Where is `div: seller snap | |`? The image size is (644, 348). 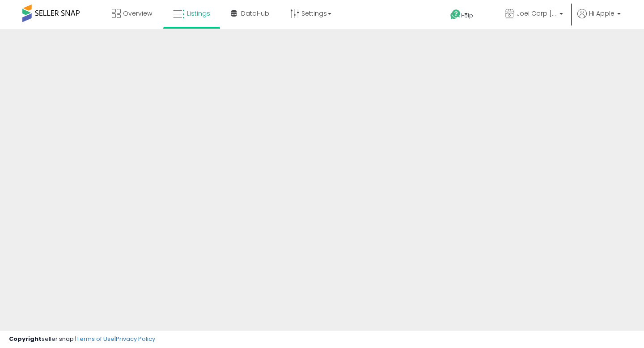 div: seller snap | | is located at coordinates (82, 339).